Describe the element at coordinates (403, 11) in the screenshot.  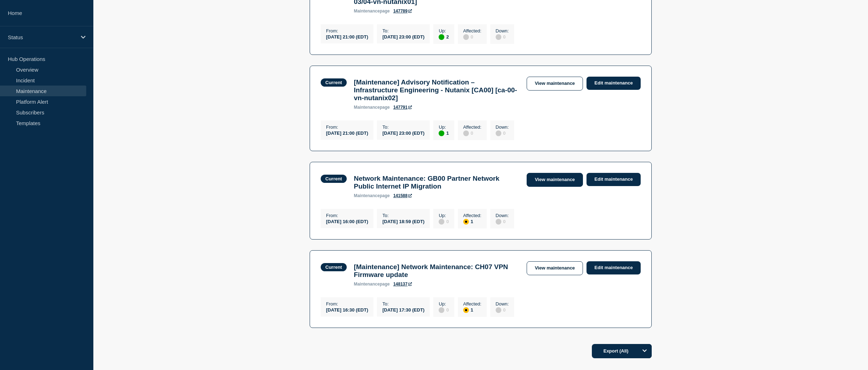
I see `a: 147789` at that location.